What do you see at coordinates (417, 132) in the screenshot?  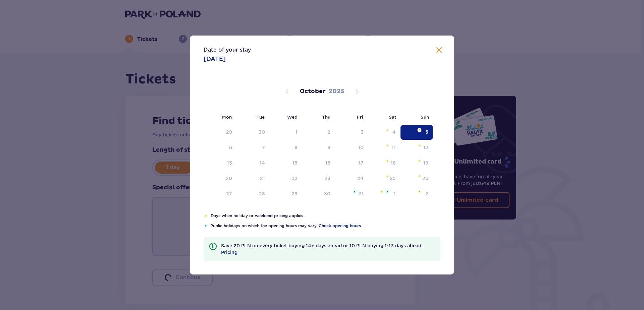 I see `td: Selected. Sunday, October 5, 2025` at bounding box center [417, 132].